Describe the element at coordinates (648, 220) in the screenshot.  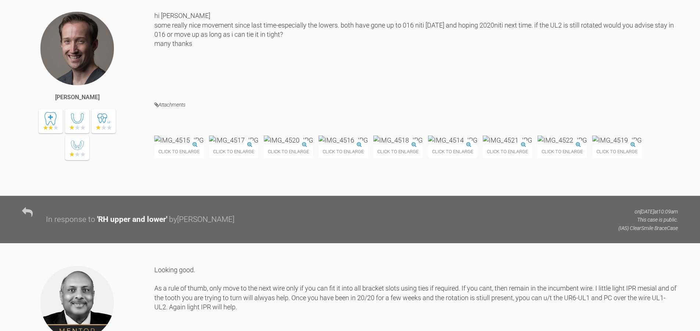
I see `p: This case is public.` at that location.